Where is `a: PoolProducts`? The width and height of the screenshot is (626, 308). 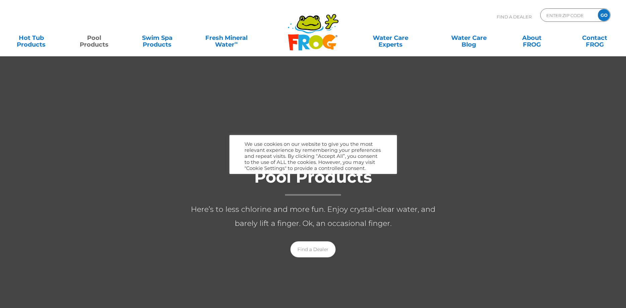 a: PoolProducts is located at coordinates (94, 38).